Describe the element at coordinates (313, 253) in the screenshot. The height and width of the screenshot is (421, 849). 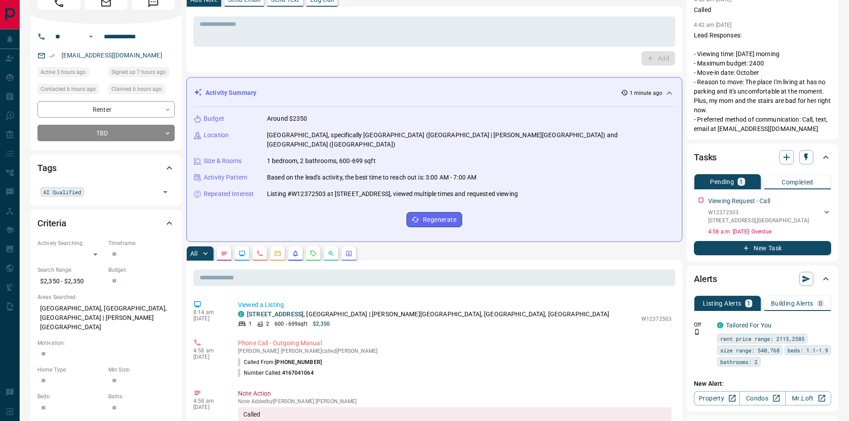
I see `svg: Requests` at that location.